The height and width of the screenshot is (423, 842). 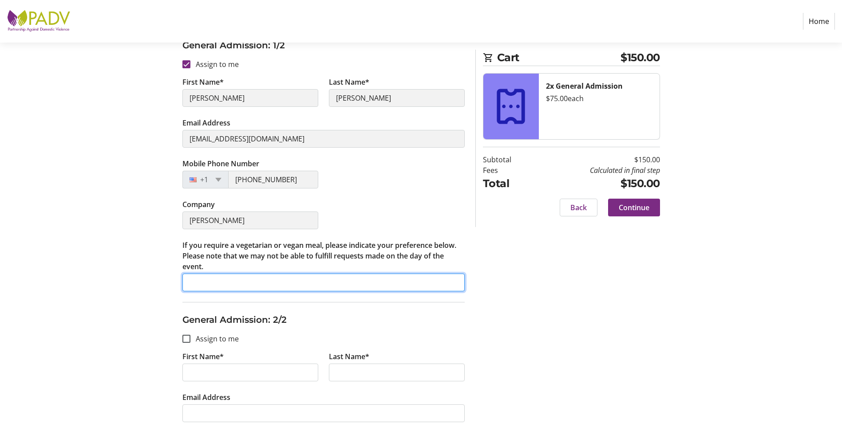 What do you see at coordinates (640, 58) in the screenshot?
I see `span: $150.00` at bounding box center [640, 58].